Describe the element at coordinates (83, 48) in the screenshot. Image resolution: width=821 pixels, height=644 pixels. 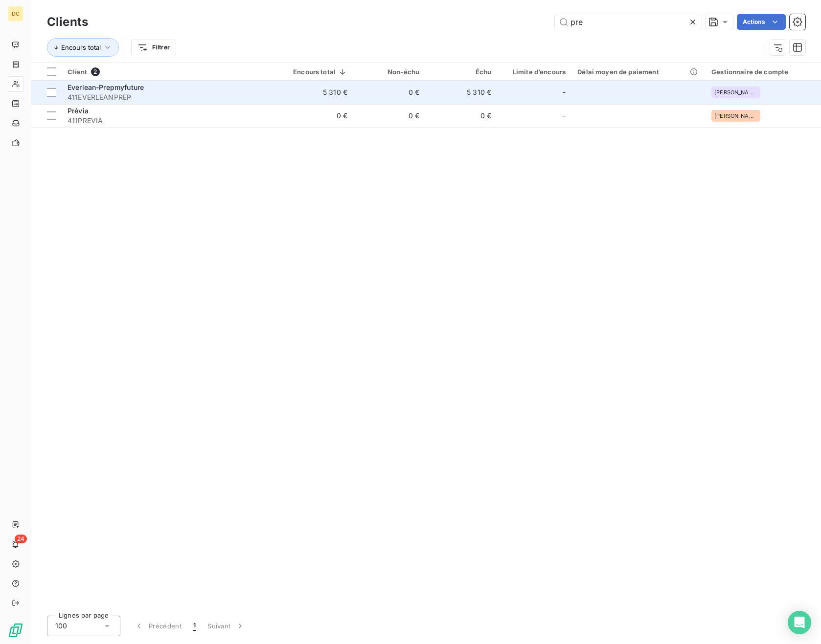
I see `button: Encours total` at that location.